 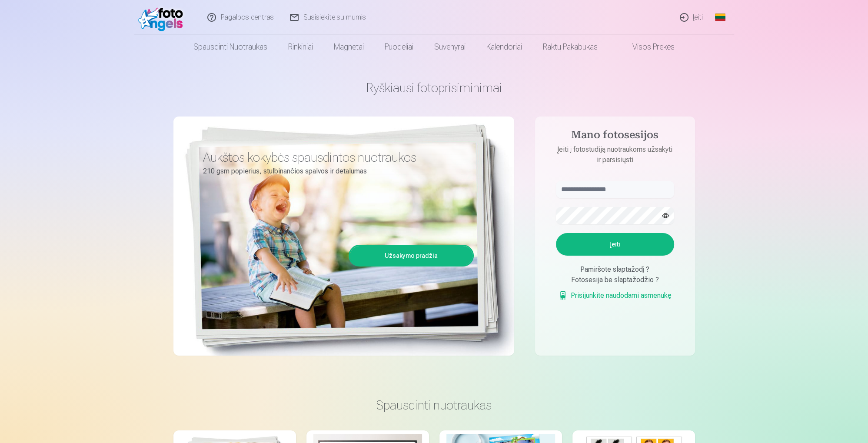 What do you see at coordinates (335, 171) in the screenshot?
I see `p: 210 gsm popierius, stulbinančios spalvos ir detalumas` at bounding box center [335, 171].